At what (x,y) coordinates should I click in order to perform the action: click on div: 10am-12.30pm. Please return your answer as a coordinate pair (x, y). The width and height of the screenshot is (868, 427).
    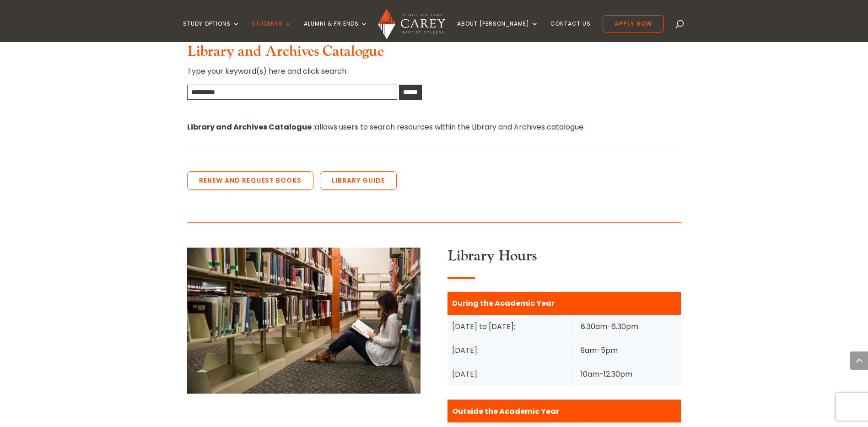
    Looking at the image, I should click on (628, 374).